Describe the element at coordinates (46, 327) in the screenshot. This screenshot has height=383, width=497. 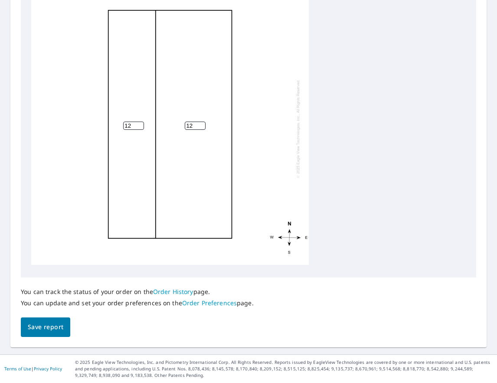
I see `span: Save report` at that location.